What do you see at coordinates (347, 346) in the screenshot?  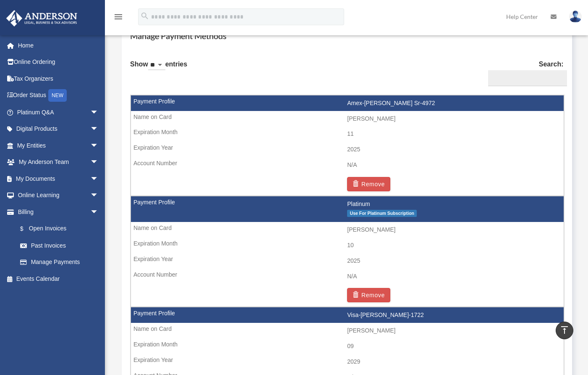 I see `td: 09` at bounding box center [347, 346].